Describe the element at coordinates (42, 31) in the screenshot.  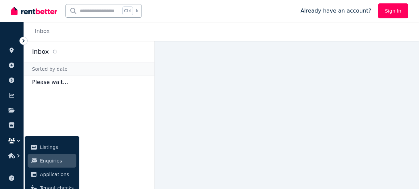
I see `a: Inbox` at that location.